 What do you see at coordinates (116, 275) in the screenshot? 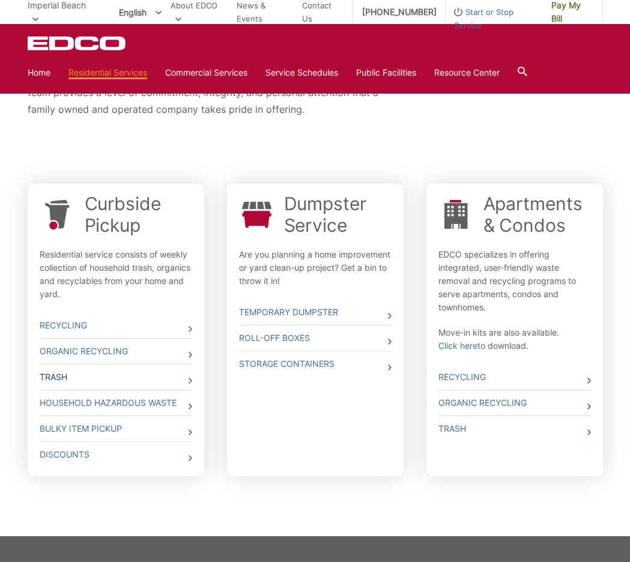
I see `p: Residential service consists of weekly collection of household trash, organics and recyclables fr...` at bounding box center [116, 275].